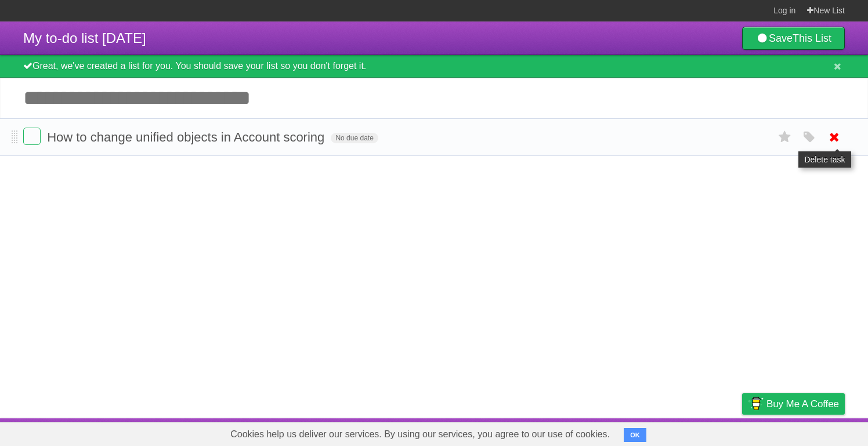 This screenshot has height=446, width=868. Describe the element at coordinates (32, 136) in the screenshot. I see `label: Done` at that location.